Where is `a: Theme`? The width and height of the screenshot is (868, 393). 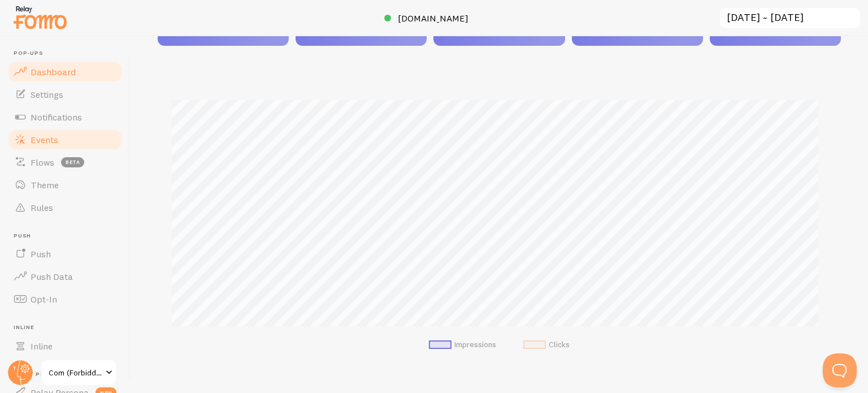
a: Theme is located at coordinates (65, 185).